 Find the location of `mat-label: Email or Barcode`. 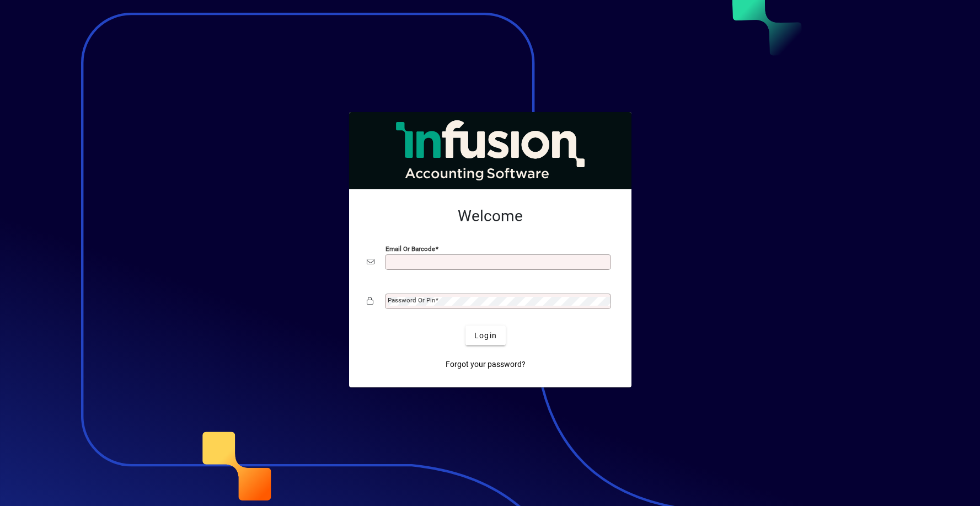

mat-label: Email or Barcode is located at coordinates (410, 249).